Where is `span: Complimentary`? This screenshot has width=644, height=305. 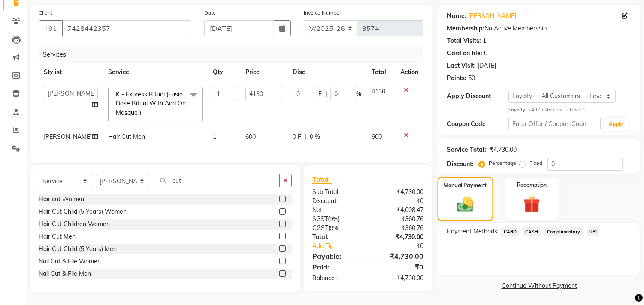 span: Complimentary is located at coordinates (564, 231).